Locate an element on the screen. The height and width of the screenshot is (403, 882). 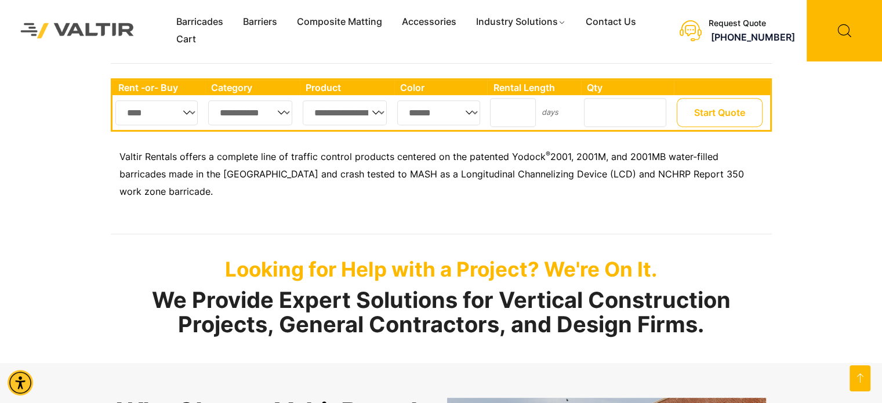
th: Qty is located at coordinates (627, 88).